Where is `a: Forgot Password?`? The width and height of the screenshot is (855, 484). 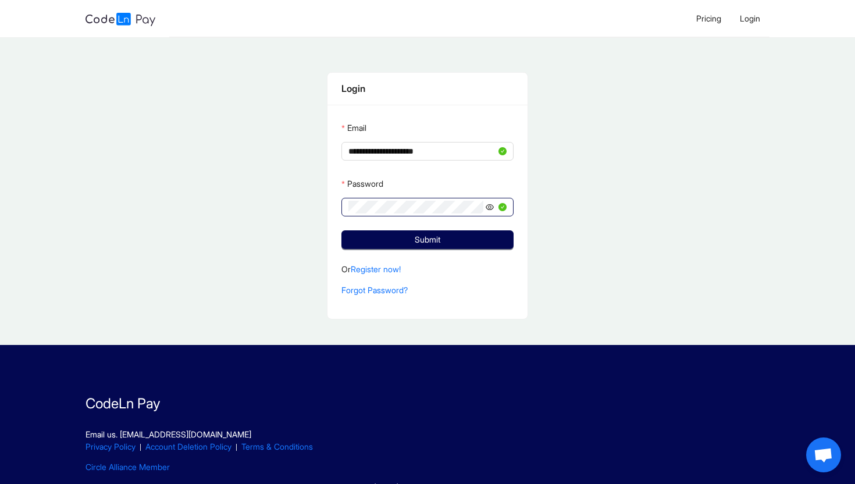 a: Forgot Password? is located at coordinates (375, 290).